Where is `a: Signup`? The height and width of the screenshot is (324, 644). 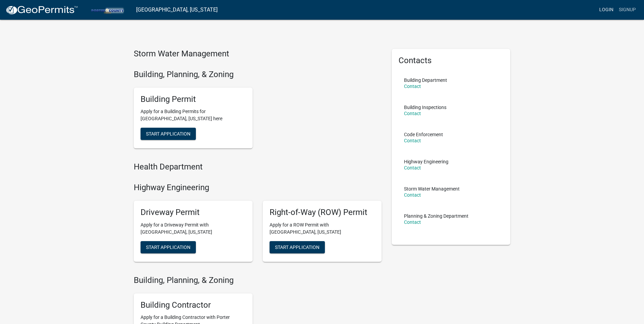 a: Signup is located at coordinates (627, 10).